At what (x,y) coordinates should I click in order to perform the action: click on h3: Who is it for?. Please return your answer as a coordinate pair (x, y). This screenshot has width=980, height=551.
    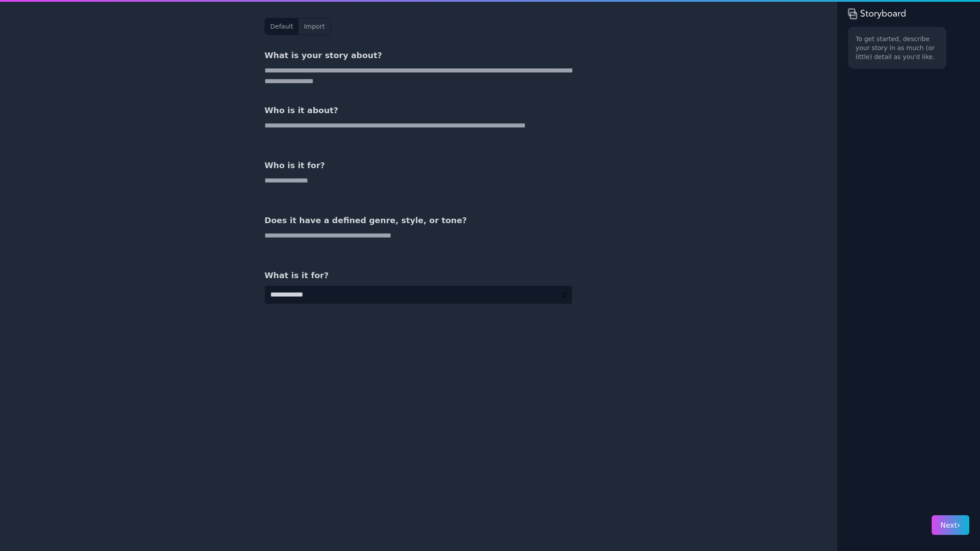
    Looking at the image, I should click on (418, 165).